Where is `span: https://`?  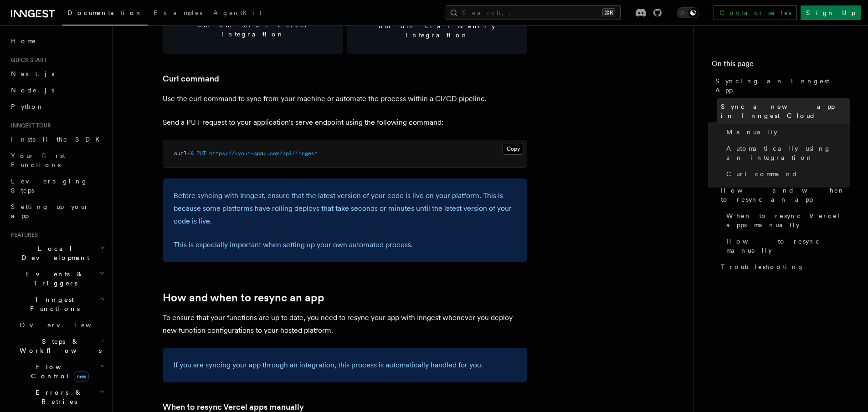 span: https:// is located at coordinates (222, 154).